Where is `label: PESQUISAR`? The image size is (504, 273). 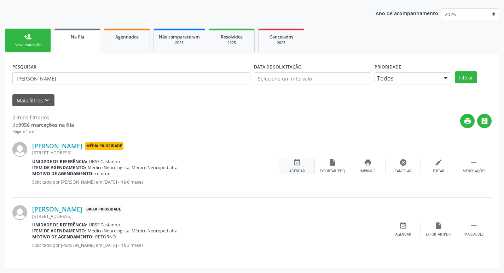 label: PESQUISAR is located at coordinates (24, 67).